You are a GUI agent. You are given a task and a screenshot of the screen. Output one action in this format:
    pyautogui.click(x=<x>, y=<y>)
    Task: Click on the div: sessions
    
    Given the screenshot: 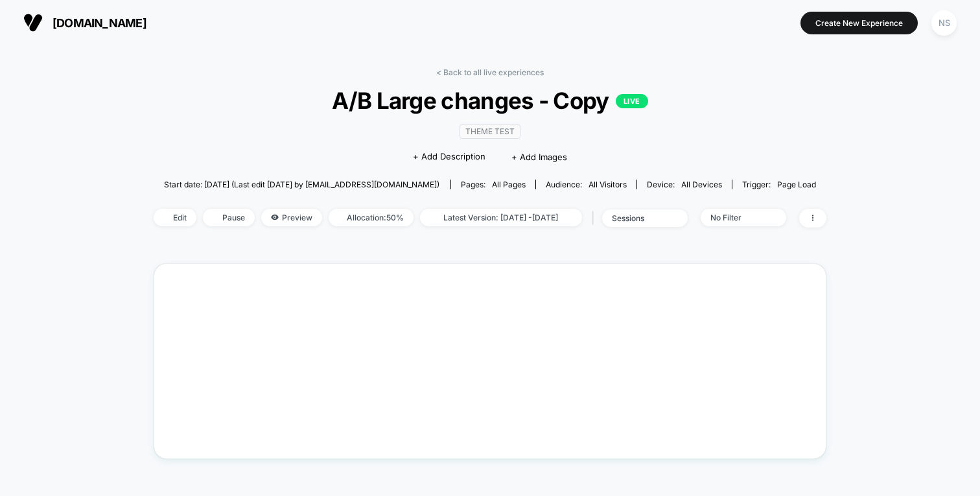 What is the action you would take?
    pyautogui.click(x=637, y=218)
    